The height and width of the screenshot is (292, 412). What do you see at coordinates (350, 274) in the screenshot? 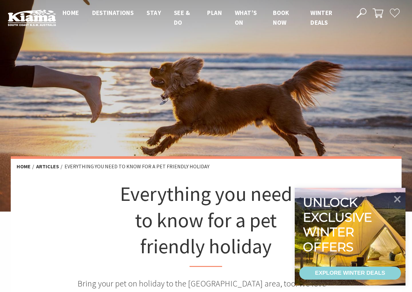
I see `div: EXPLORE WINTER DEALS` at bounding box center [350, 274].